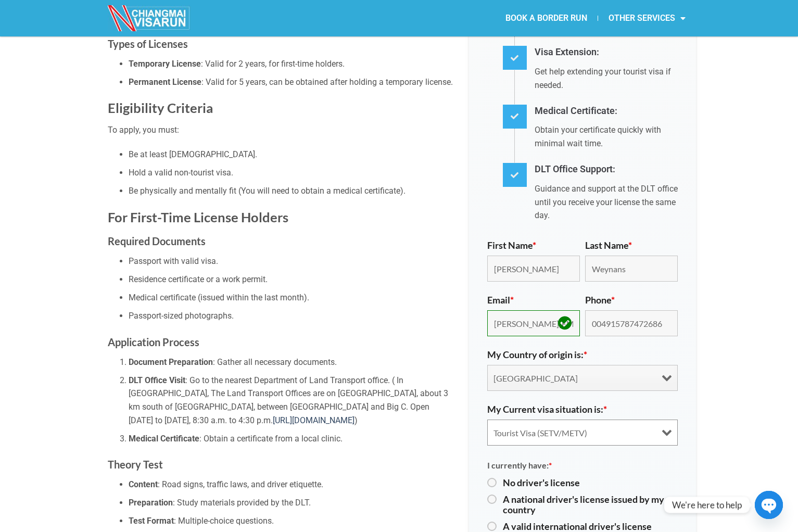  Describe the element at coordinates (590, 526) in the screenshot. I see `label: A valid international driver's license` at that location.